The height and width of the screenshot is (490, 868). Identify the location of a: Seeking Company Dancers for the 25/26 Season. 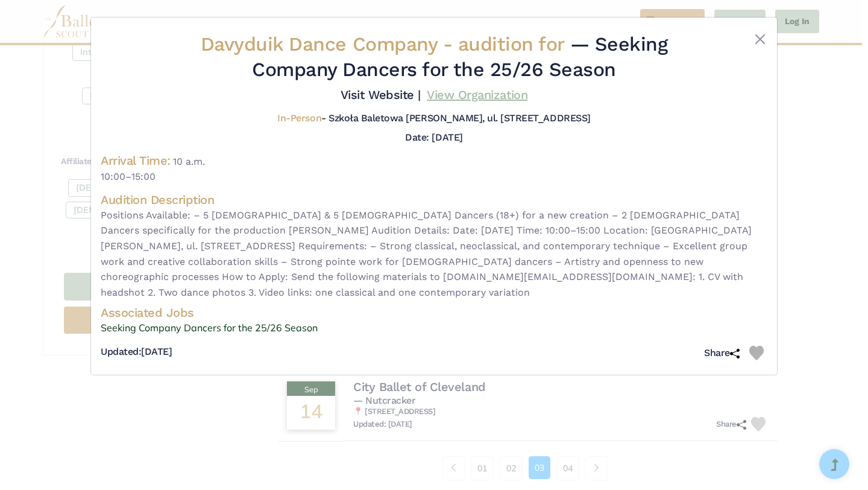
(434, 328).